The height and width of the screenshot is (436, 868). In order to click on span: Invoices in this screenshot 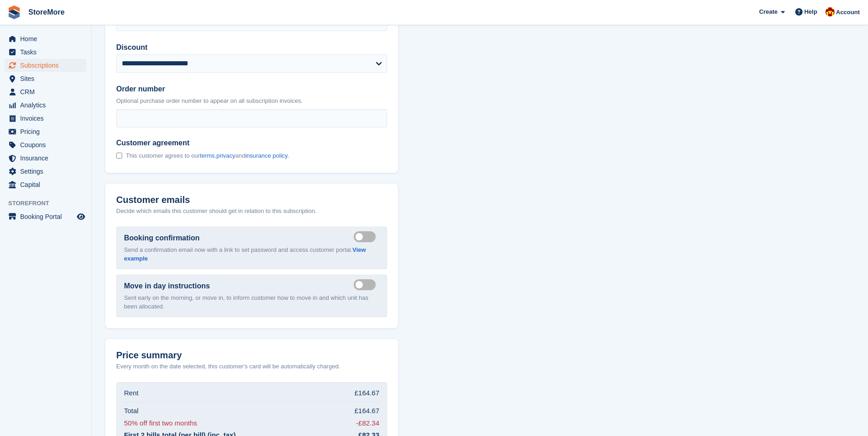, I will do `click(48, 118)`.